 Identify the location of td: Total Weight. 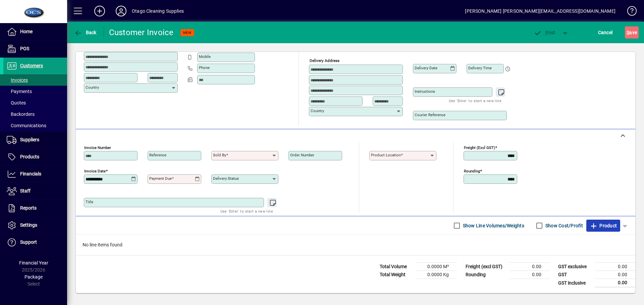
(396, 275).